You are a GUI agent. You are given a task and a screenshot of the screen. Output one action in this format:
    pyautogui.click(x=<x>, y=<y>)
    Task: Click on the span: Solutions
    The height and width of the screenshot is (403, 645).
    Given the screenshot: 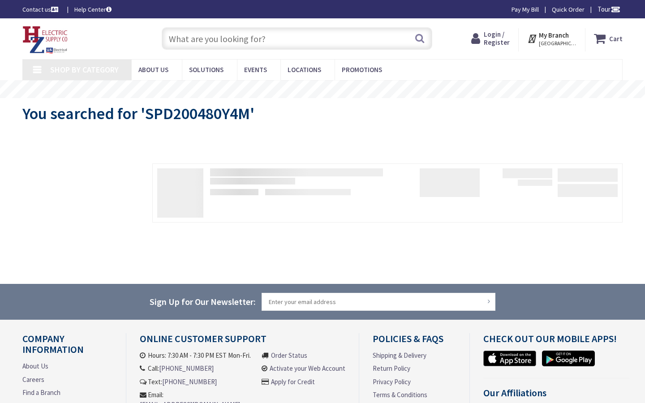 What is the action you would take?
    pyautogui.click(x=206, y=69)
    